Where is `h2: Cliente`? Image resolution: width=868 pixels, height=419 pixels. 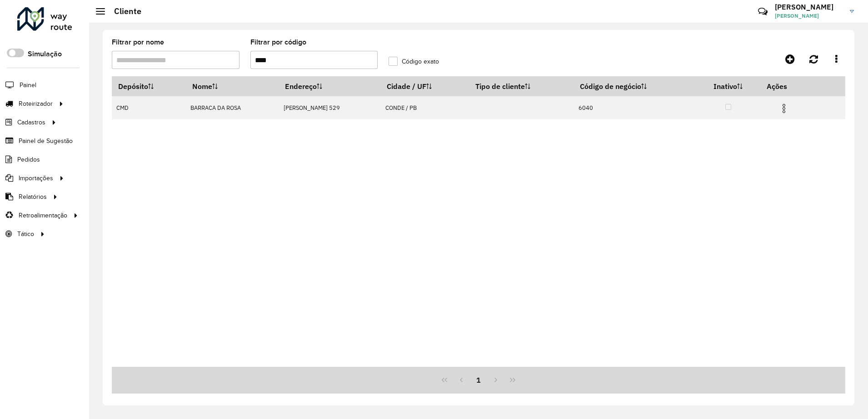 h2: Cliente is located at coordinates (123, 11).